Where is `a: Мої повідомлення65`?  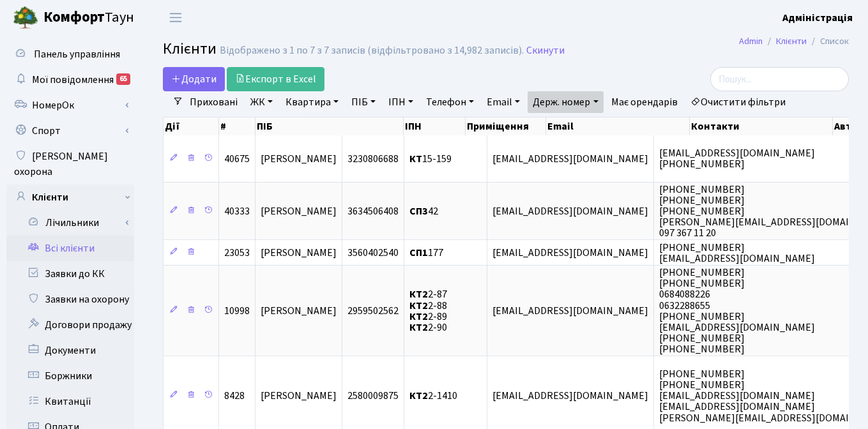
a: Мої повідомлення65 is located at coordinates (71, 80).